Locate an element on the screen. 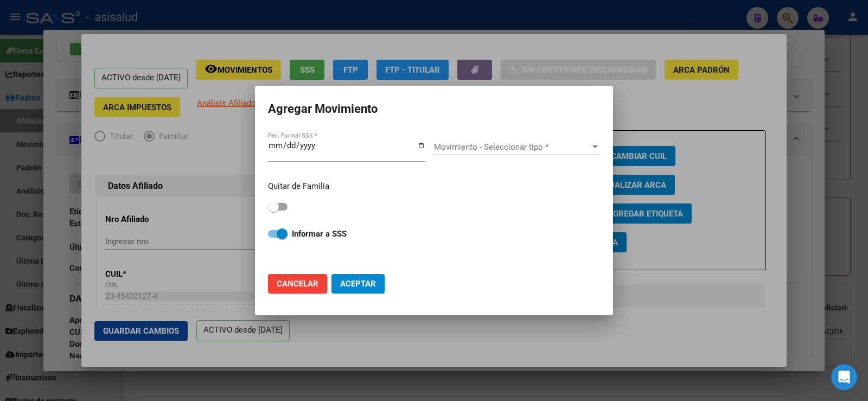 This screenshot has width=868, height=401. p: Quitar de Familia is located at coordinates (434, 186).